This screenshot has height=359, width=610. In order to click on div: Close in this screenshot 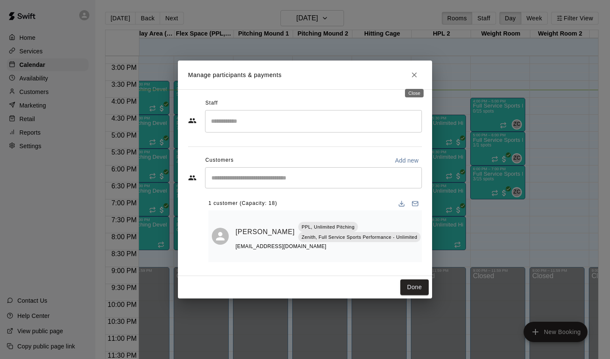, I will do `click(414, 93)`.